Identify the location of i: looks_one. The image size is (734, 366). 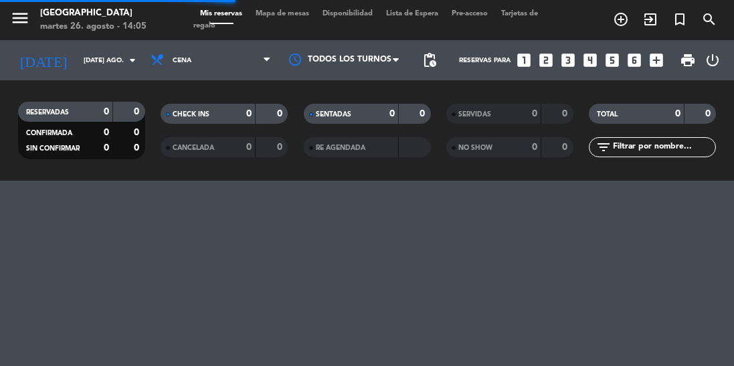
(524, 60).